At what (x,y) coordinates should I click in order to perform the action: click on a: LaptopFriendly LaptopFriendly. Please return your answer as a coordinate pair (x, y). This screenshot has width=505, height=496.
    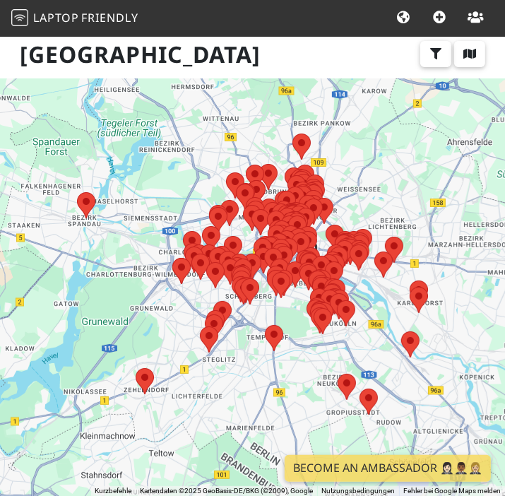
    Looking at the image, I should click on (75, 18).